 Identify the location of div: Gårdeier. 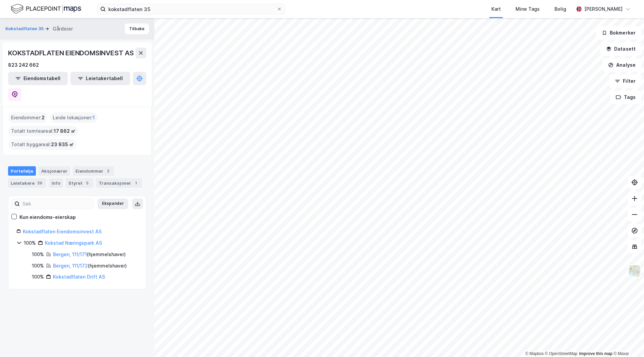
(63, 29).